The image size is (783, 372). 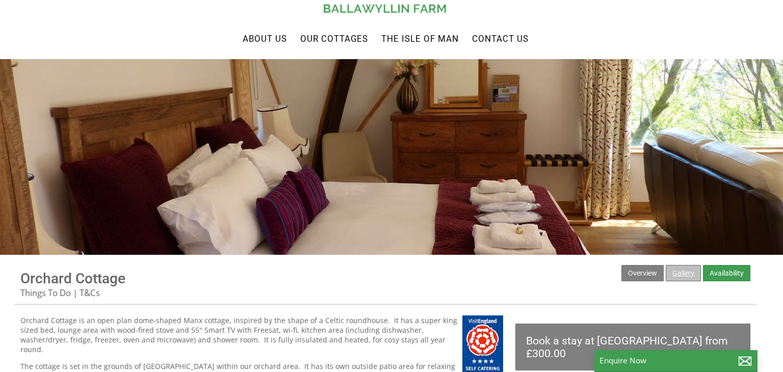 What do you see at coordinates (676, 360) in the screenshot?
I see `p: Enquire Now` at bounding box center [676, 360].